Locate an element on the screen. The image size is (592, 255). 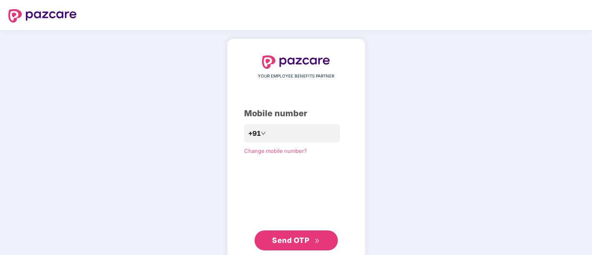
a: Change mobile number? is located at coordinates (275, 151).